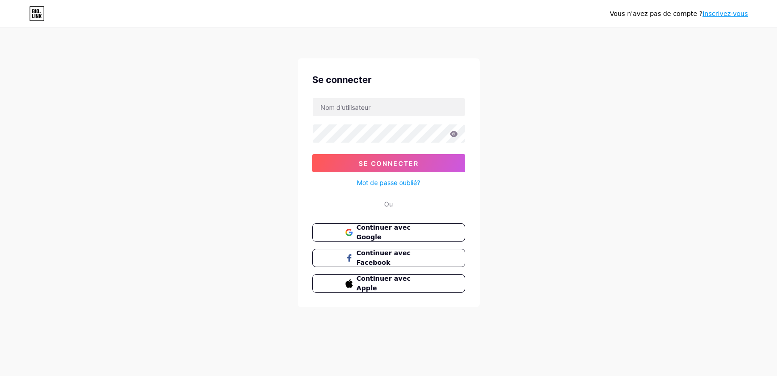 This screenshot has height=376, width=777. What do you see at coordinates (725, 14) in the screenshot?
I see `a: Inscrivez-vous` at bounding box center [725, 14].